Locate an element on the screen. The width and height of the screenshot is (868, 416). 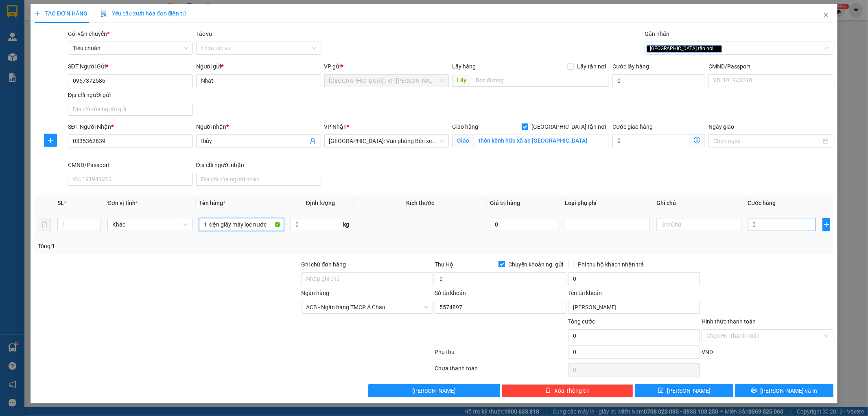
span: Giao is located at coordinates (463, 140).